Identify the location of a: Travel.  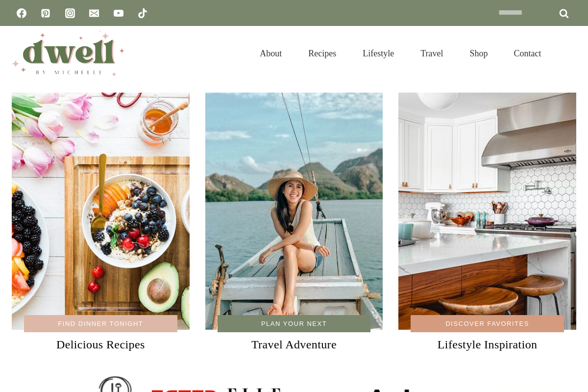
(432, 54).